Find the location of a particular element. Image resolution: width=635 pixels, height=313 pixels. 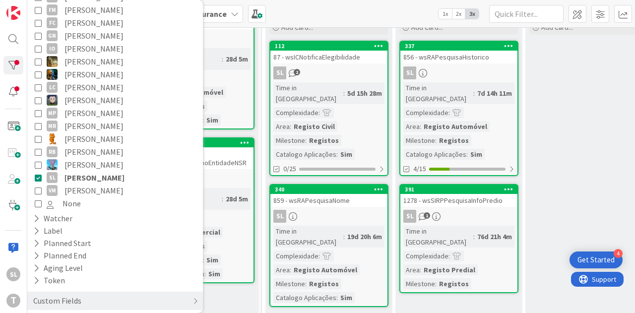

div: 76d 21h 4m is located at coordinates (494, 236).